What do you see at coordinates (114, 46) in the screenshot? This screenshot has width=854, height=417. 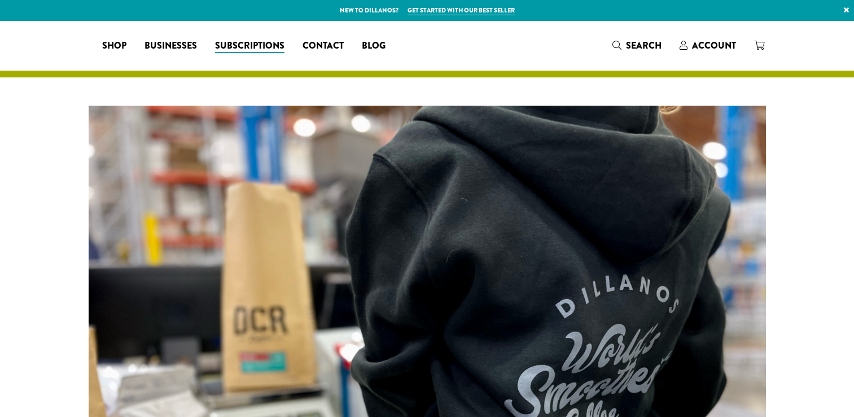 I see `span: Shop` at bounding box center [114, 46].